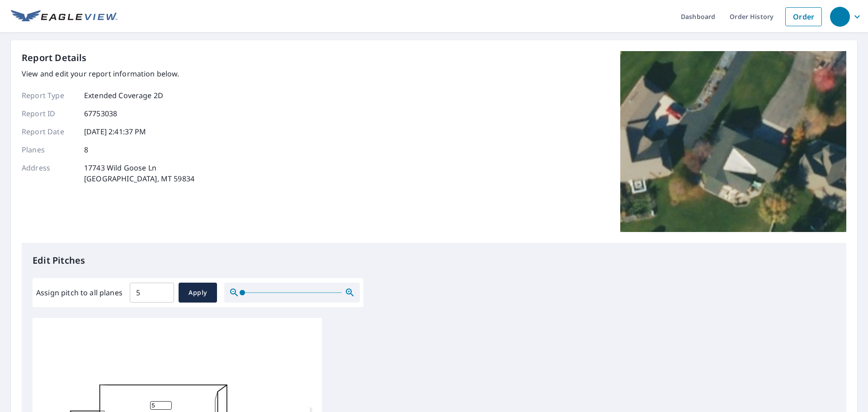  Describe the element at coordinates (100, 114) in the screenshot. I see `p: 67753038` at that location.